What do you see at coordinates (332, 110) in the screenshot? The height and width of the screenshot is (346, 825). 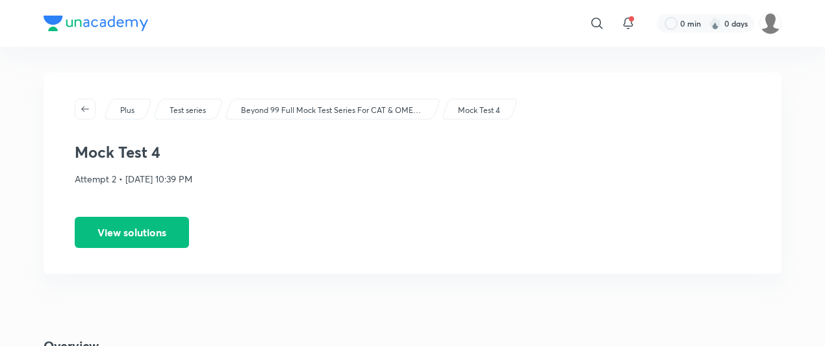 I see `a: Beyond 99 Full Mock Test Series For CAT & OMETs 2025` at bounding box center [332, 110].